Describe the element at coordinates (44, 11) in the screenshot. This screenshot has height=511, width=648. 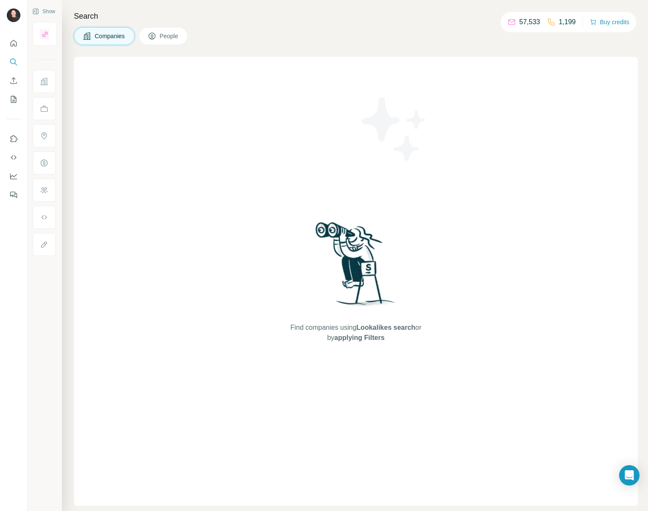
I see `button: Show` at that location.